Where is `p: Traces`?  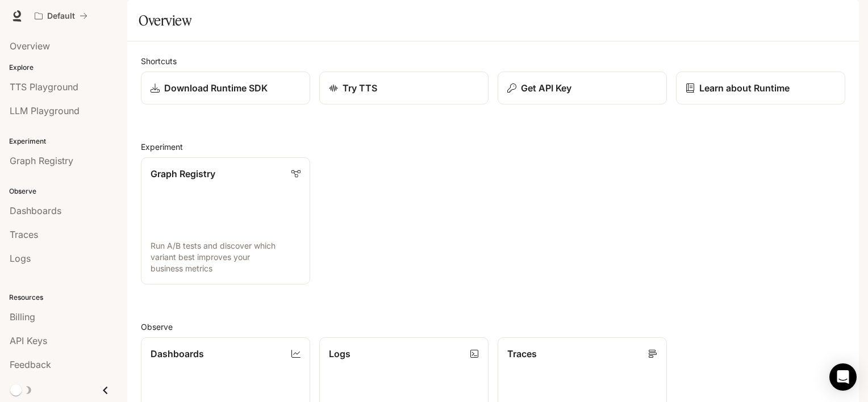
p: Traces is located at coordinates (522, 354).